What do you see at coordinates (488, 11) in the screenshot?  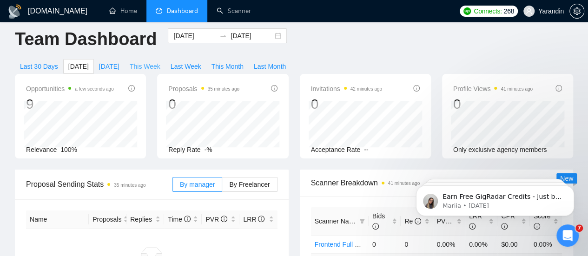 I see `span: Connects:` at bounding box center [488, 11].